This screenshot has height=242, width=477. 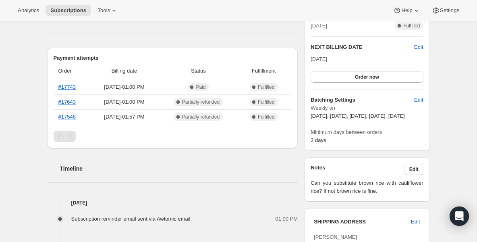 I want to click on div: Open Intercom Messenger, so click(x=459, y=216).